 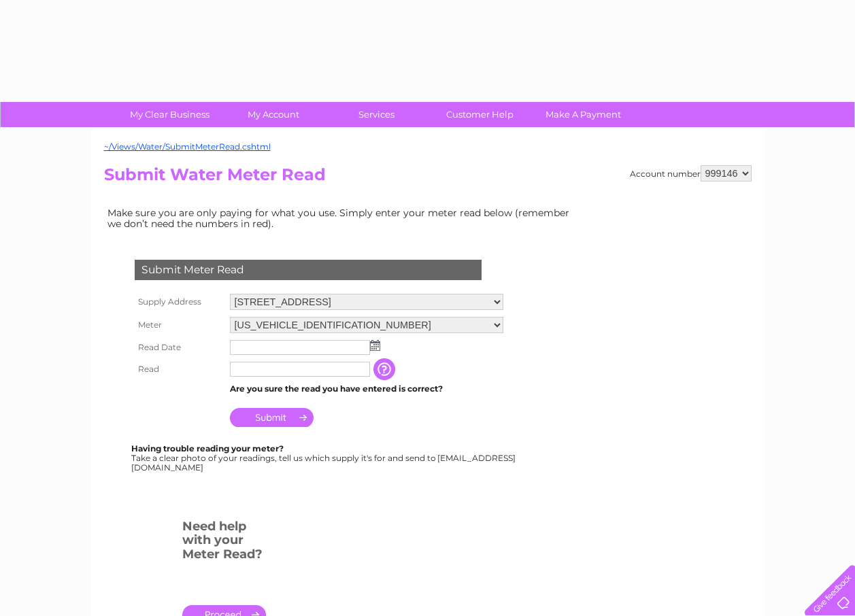 I want to click on a: Make A Payment, so click(x=583, y=114).